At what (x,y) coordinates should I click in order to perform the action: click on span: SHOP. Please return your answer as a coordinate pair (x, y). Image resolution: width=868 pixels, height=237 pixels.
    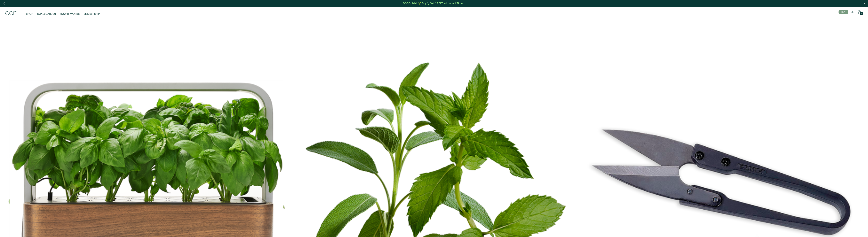
    Looking at the image, I should click on (30, 14).